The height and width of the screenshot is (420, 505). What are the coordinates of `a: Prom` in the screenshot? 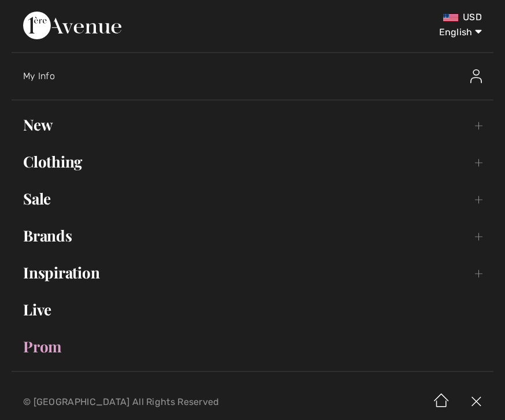 It's located at (252, 347).